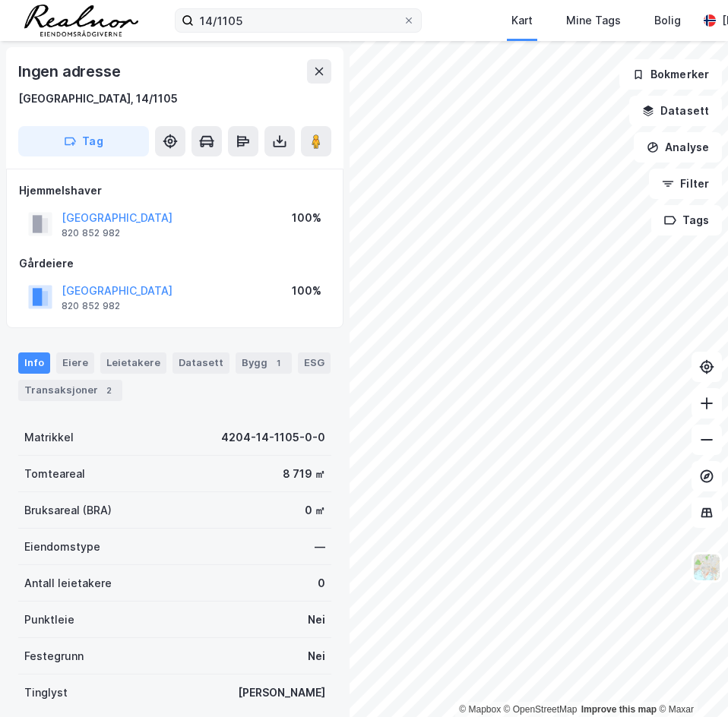  I want to click on div: Matrikkel, so click(48, 438).